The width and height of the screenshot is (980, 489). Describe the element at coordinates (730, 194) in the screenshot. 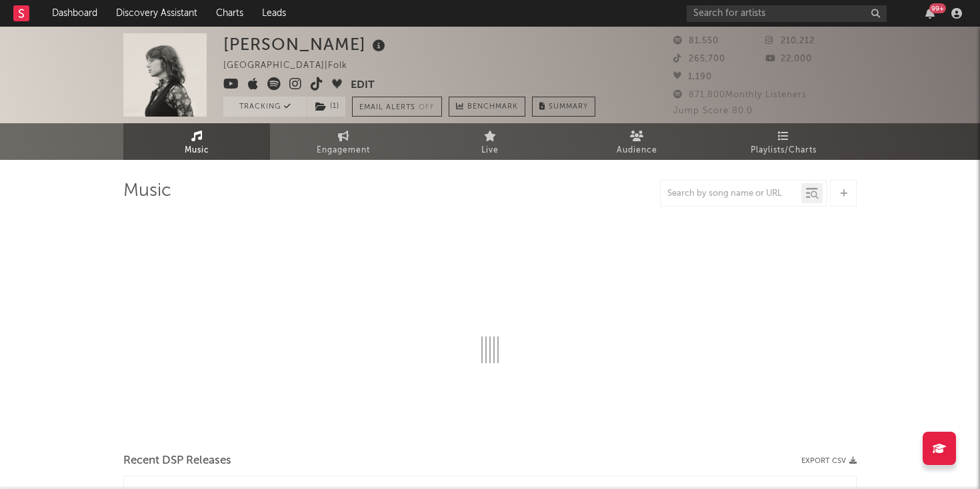

I see `input: Search by song name or URL` at that location.